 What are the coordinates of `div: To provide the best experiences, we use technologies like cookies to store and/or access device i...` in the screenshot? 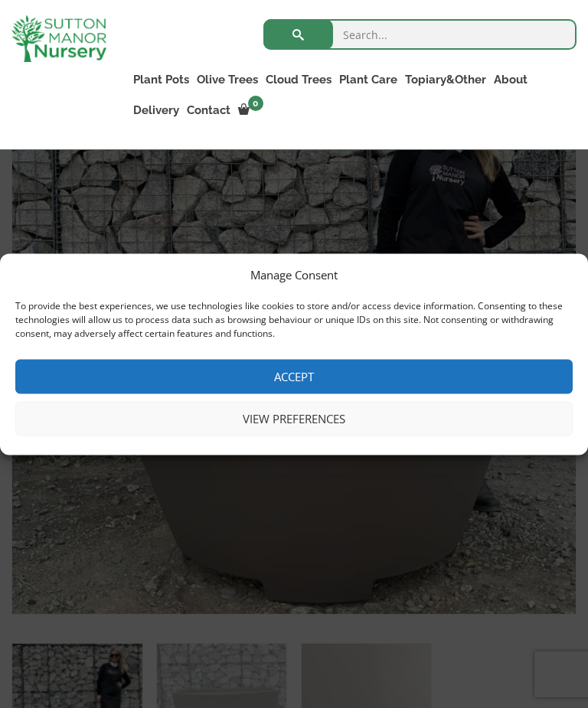 It's located at (294, 319).